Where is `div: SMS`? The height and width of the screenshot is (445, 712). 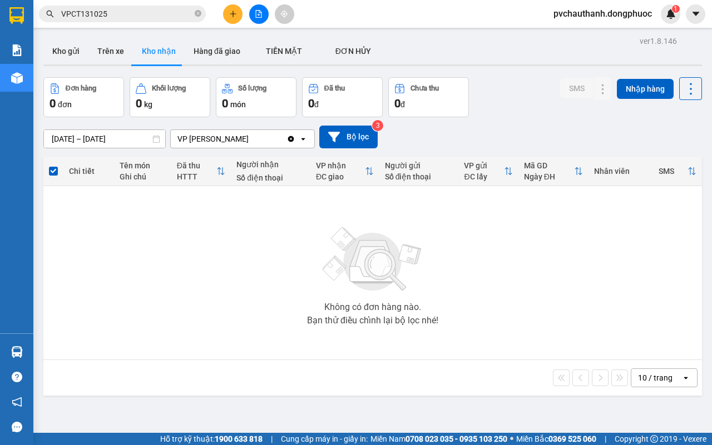 div: SMS is located at coordinates (673, 171).